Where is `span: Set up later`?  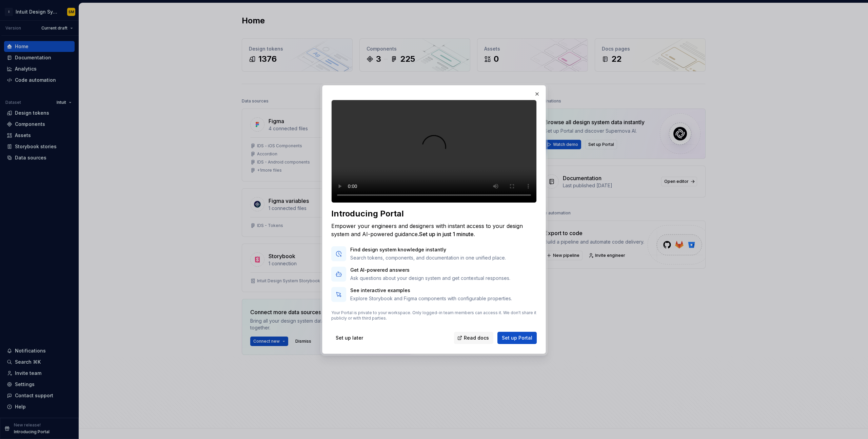 span: Set up later is located at coordinates (349, 338).